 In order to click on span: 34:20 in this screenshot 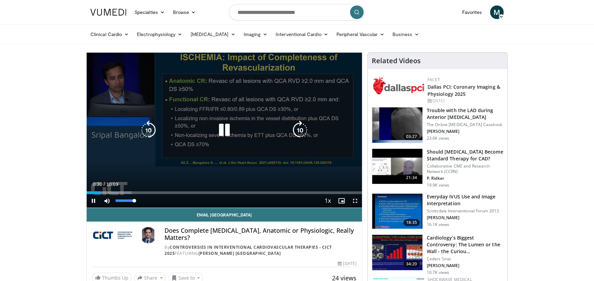, I will do `click(411, 264)`.